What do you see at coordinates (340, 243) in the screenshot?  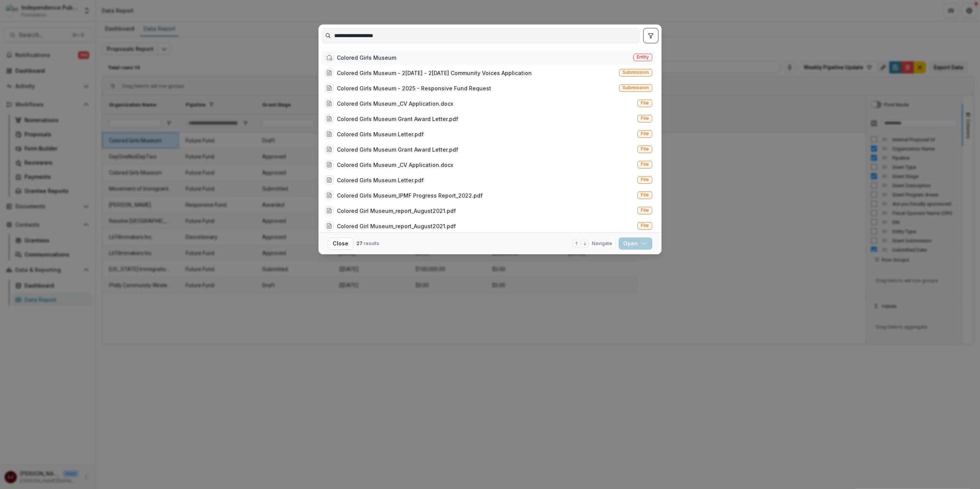 I see `button: Close` at bounding box center [340, 243].